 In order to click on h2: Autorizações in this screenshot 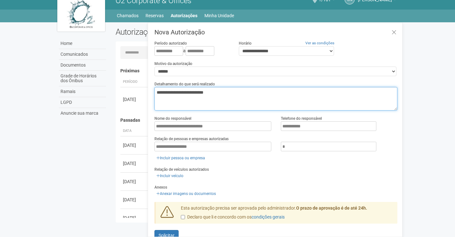, I will do `click(184, 32)`.